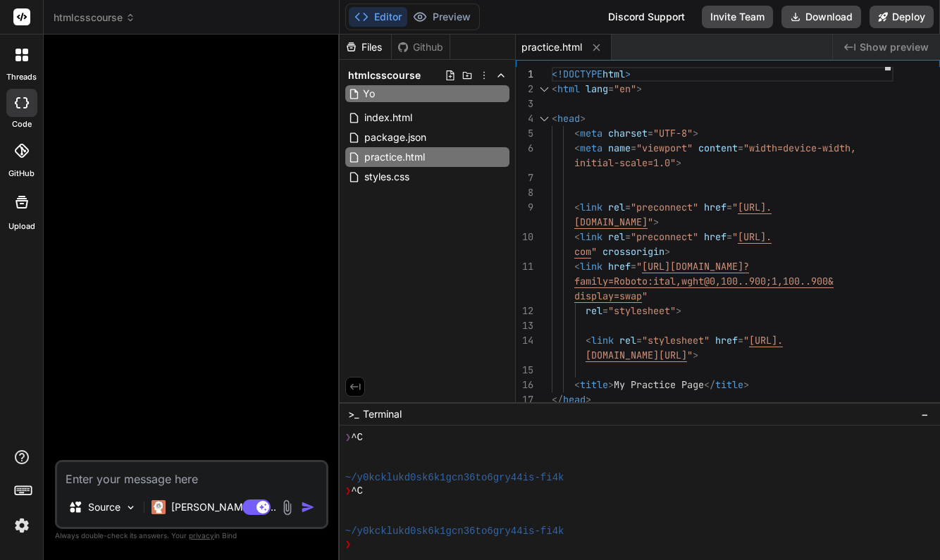 This screenshot has height=560, width=940. What do you see at coordinates (583, 252) in the screenshot?
I see `span: com` at bounding box center [583, 252].